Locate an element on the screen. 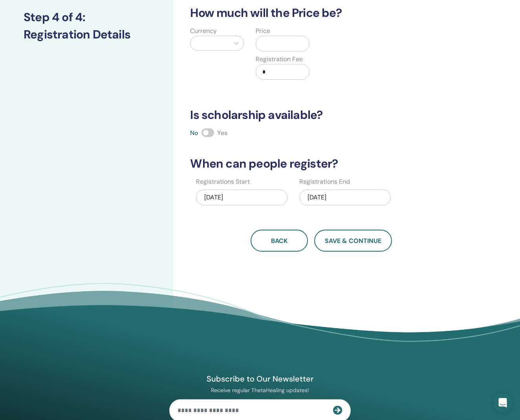  h3: Step 4 of 4 : is located at coordinates (86, 17).